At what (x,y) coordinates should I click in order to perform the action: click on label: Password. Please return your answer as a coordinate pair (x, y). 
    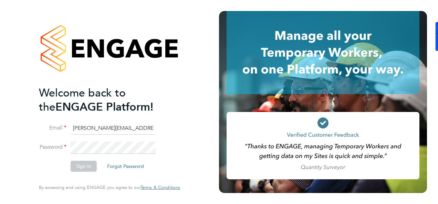
    Looking at the image, I should click on (53, 147).